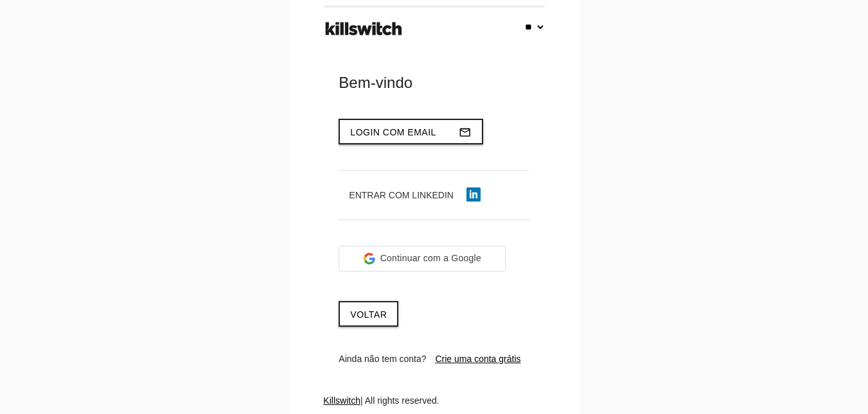 The height and width of the screenshot is (414, 868). Describe the element at coordinates (393, 133) in the screenshot. I see `span: Login com email` at that location.